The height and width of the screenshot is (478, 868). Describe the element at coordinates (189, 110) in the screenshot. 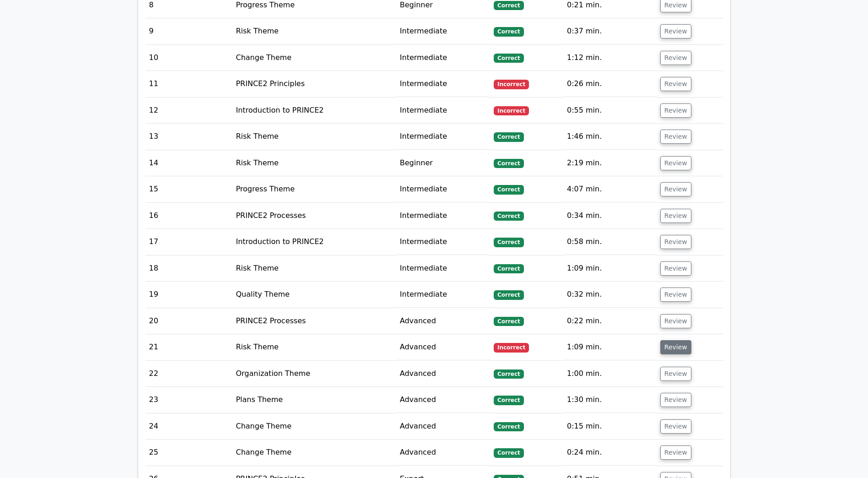

I see `td: 12` at that location.